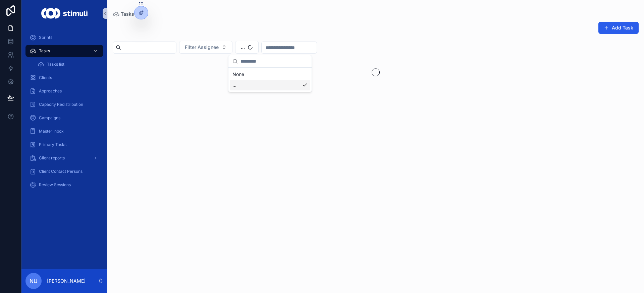 The width and height of the screenshot is (644, 293). Describe the element at coordinates (49, 118) in the screenshot. I see `span: Campaigns` at that location.